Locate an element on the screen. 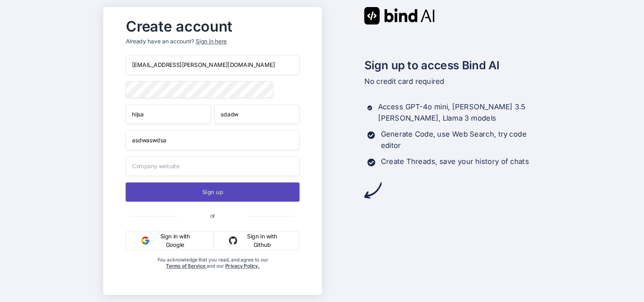 This screenshot has height=302, width=644. input: Company website is located at coordinates (212, 167).